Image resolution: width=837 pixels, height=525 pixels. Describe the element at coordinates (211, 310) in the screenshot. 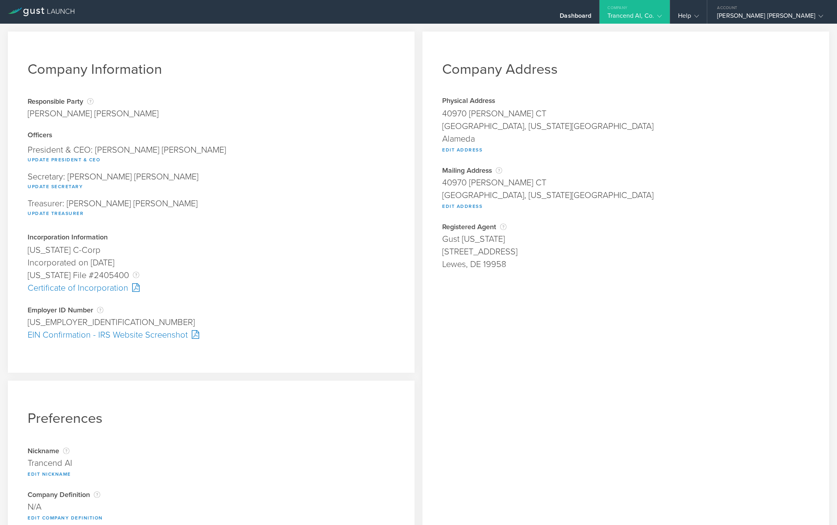

I see `div: Employer ID Number` at that location.